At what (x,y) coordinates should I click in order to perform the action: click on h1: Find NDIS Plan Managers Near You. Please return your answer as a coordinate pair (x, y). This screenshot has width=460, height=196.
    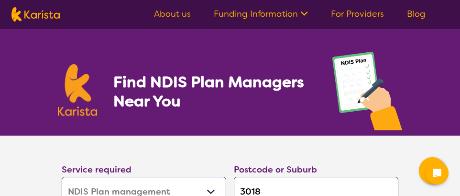
    Looking at the image, I should click on (213, 91).